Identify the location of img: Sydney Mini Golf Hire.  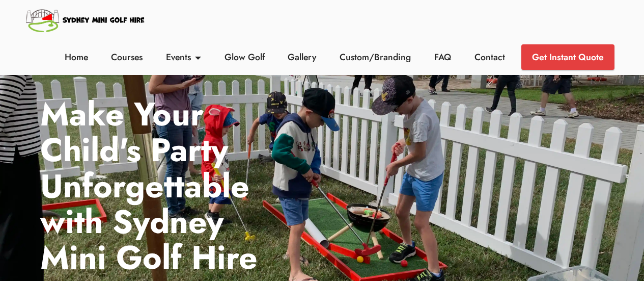
(86, 20).